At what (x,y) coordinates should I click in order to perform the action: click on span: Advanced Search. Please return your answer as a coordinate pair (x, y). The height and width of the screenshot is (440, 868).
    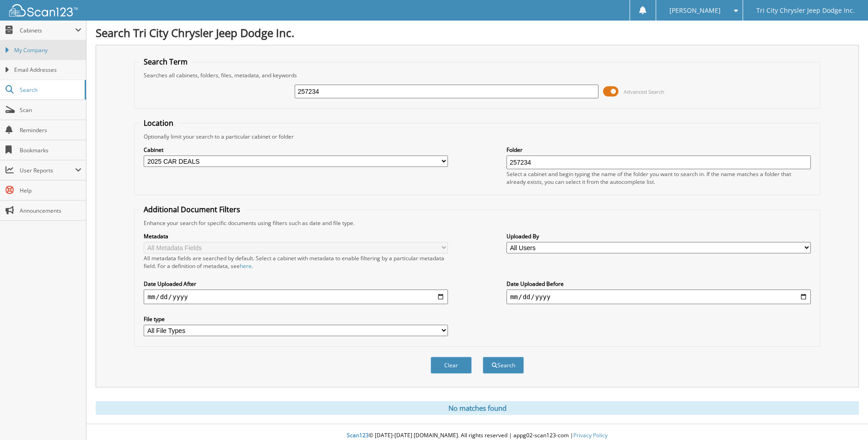
    Looking at the image, I should click on (644, 91).